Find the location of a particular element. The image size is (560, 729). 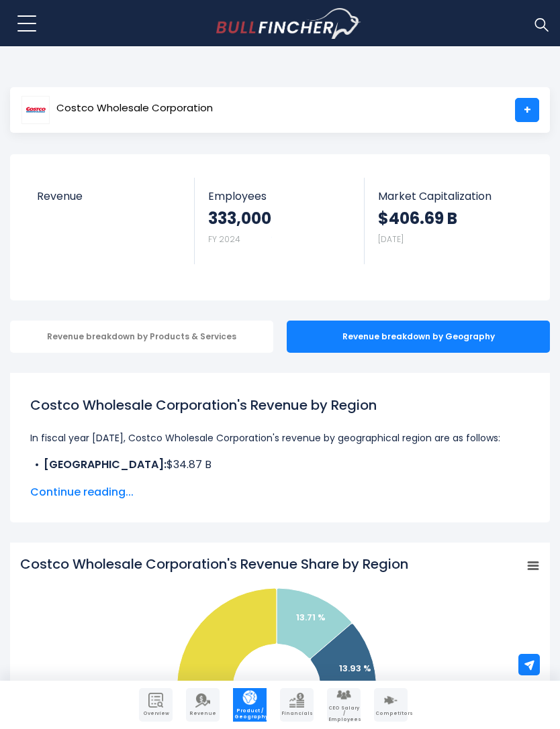

span: Continue reading... is located at coordinates (280, 493).